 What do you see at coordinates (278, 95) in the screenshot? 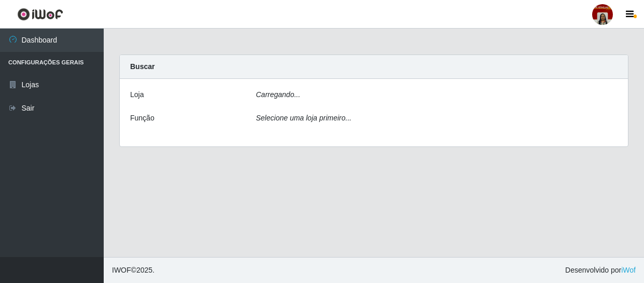
I see `i: Carregando...` at bounding box center [278, 95].